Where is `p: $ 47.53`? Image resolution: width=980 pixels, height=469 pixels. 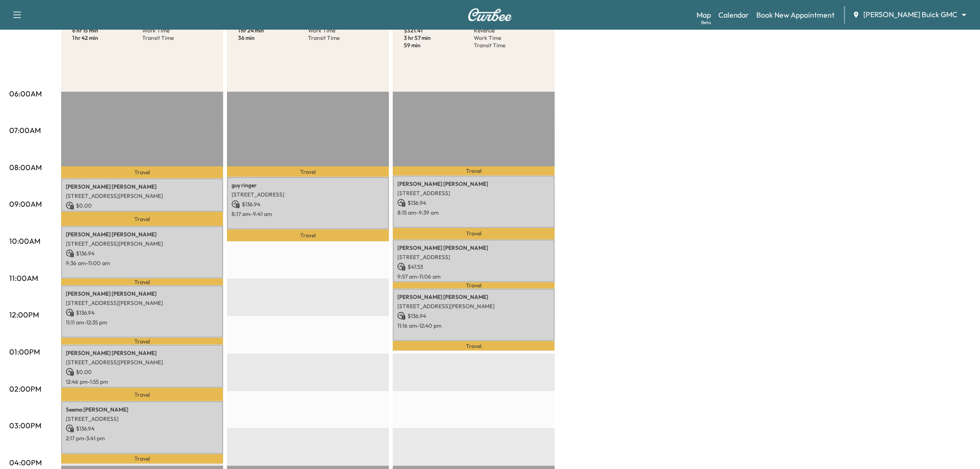
p: $ 47.53 is located at coordinates (473, 267).